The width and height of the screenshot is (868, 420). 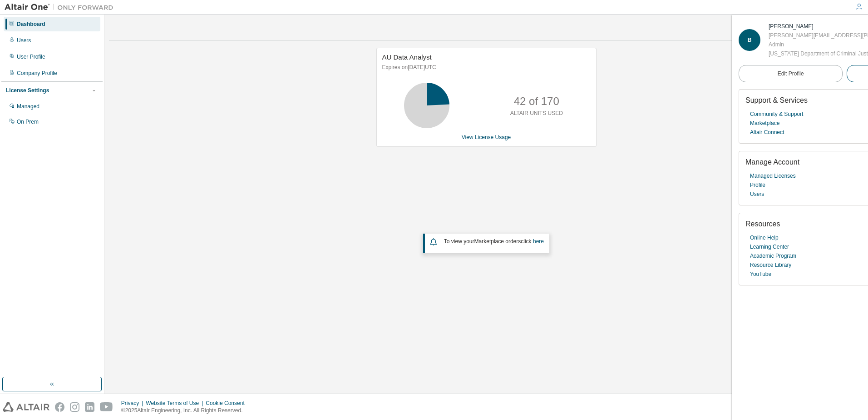 I want to click on div: Managed, so click(x=28, y=107).